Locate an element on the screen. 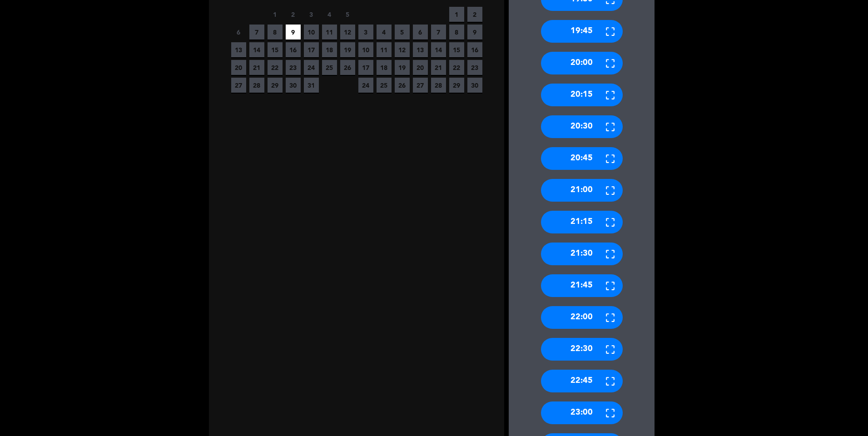 The height and width of the screenshot is (436, 868). div: 21:15 is located at coordinates (582, 222).